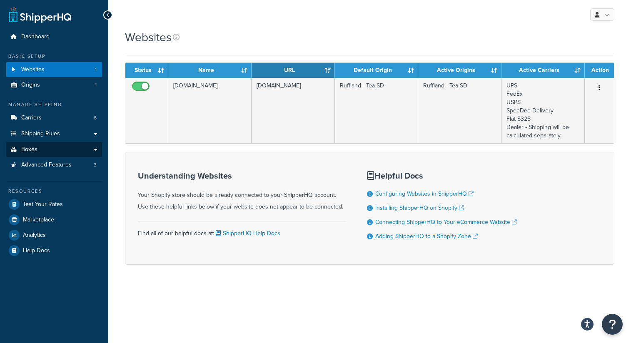 This screenshot has width=631, height=343. I want to click on th: Action, so click(599, 70).